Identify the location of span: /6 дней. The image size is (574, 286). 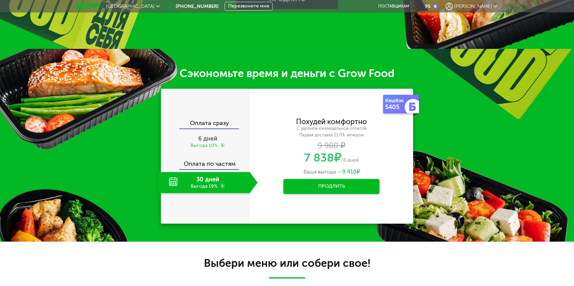
(350, 160).